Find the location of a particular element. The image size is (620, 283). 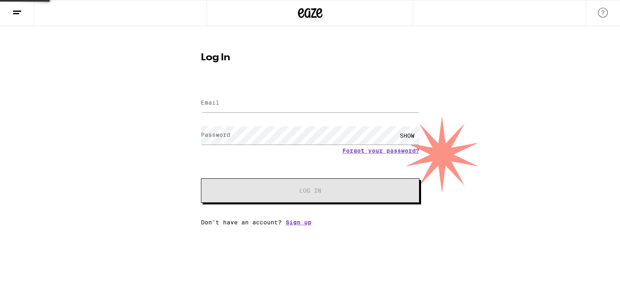

label: Password is located at coordinates (216, 135).